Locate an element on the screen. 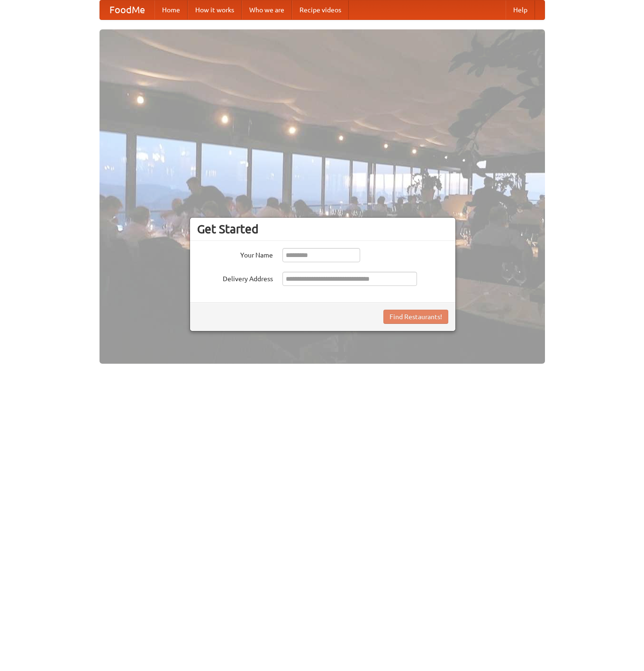 The width and height of the screenshot is (644, 671). label: Your Name is located at coordinates (235, 254).